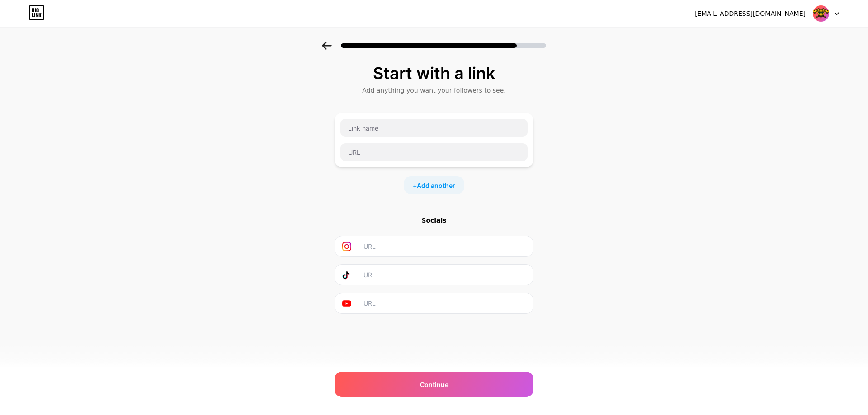  What do you see at coordinates (434, 128) in the screenshot?
I see `input: Link name` at bounding box center [434, 128].